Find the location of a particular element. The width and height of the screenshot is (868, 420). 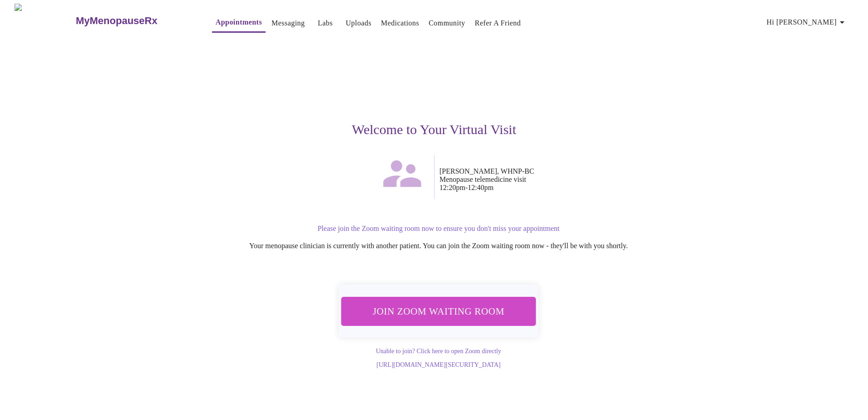

h3: MyMenopauseRx is located at coordinates (117, 21).